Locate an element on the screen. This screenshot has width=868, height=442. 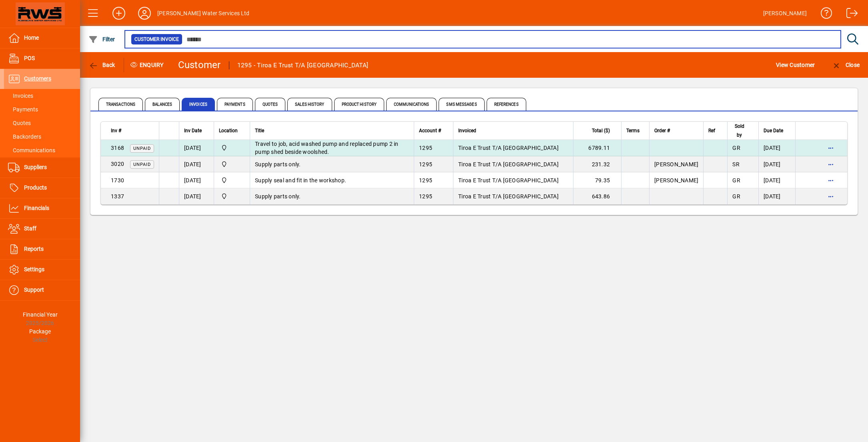
span: Backorders is located at coordinates (24, 136).